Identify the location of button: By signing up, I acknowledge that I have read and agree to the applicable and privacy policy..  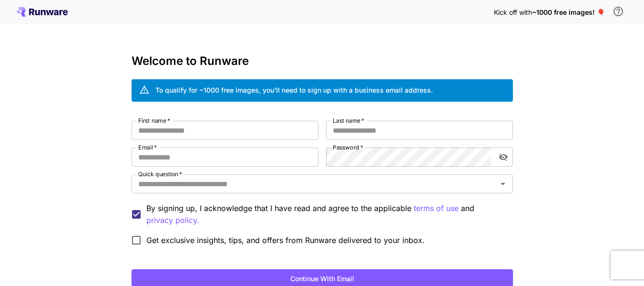
(436, 208).